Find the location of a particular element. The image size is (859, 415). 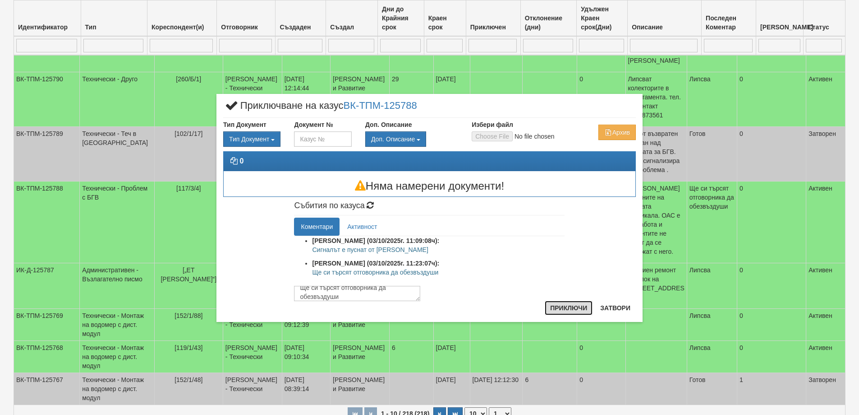

button: Архив is located at coordinates (617, 132).